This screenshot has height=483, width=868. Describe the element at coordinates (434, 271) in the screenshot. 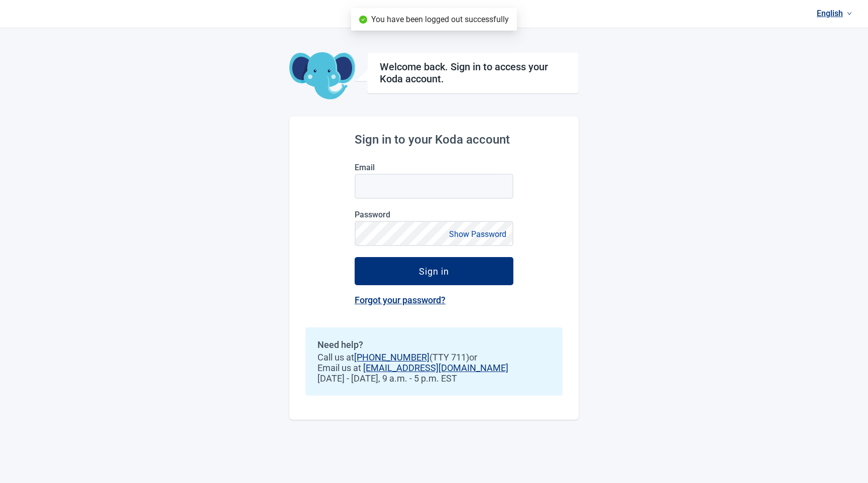

I see `button: Sign in` at that location.